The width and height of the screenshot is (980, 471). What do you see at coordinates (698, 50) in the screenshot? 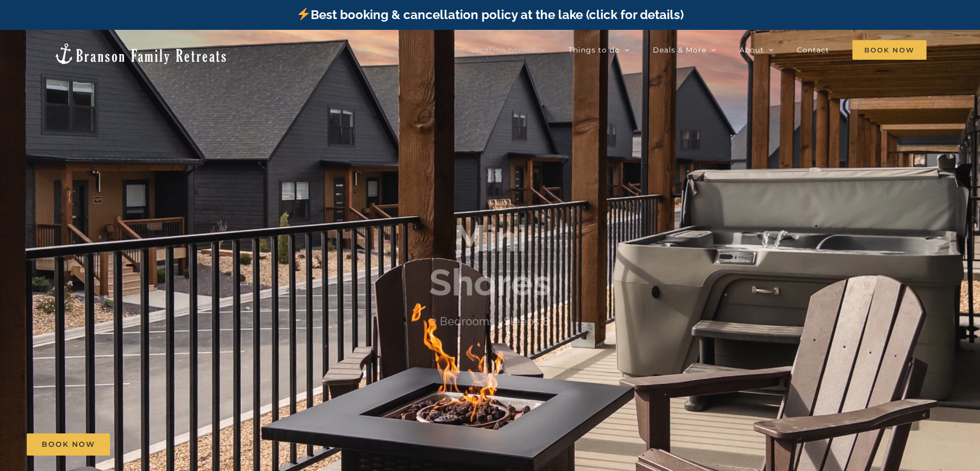
I see `nav: Main Menu` at bounding box center [698, 50].